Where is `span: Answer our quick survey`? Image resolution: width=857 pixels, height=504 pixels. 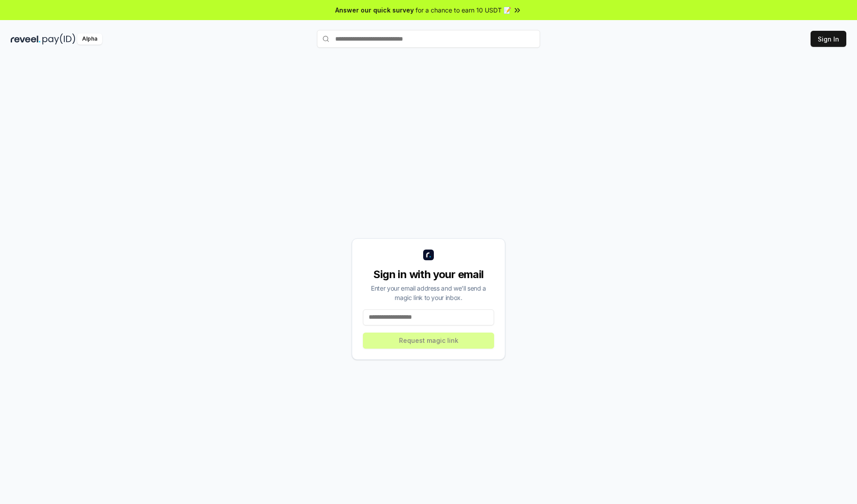 span: Answer our quick survey is located at coordinates (375, 10).